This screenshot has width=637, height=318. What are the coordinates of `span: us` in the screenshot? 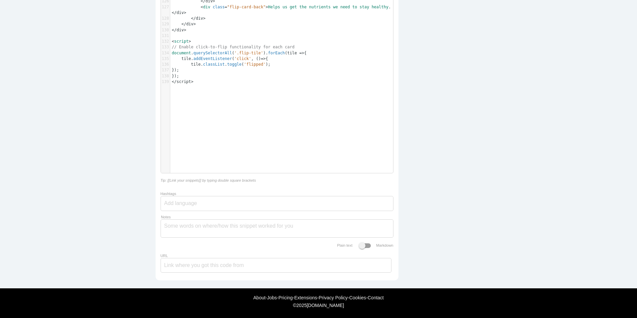 It's located at (285, 7).